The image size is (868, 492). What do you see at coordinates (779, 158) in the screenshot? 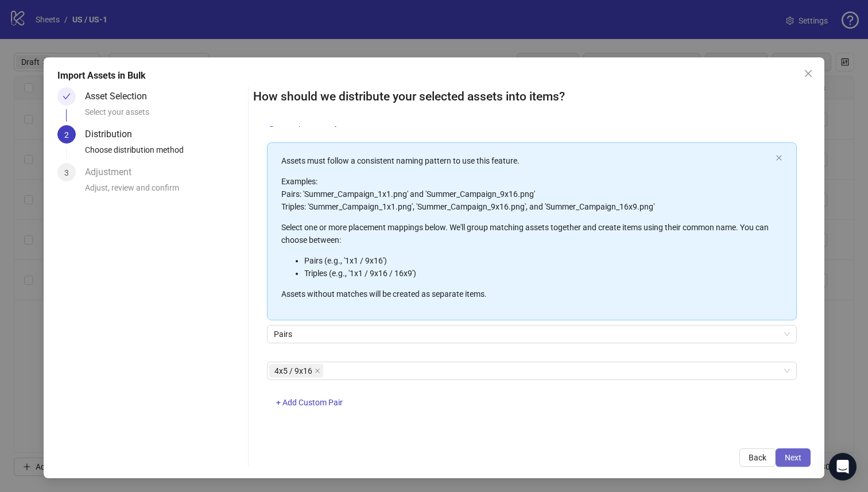
I see `button: close` at bounding box center [779, 158].